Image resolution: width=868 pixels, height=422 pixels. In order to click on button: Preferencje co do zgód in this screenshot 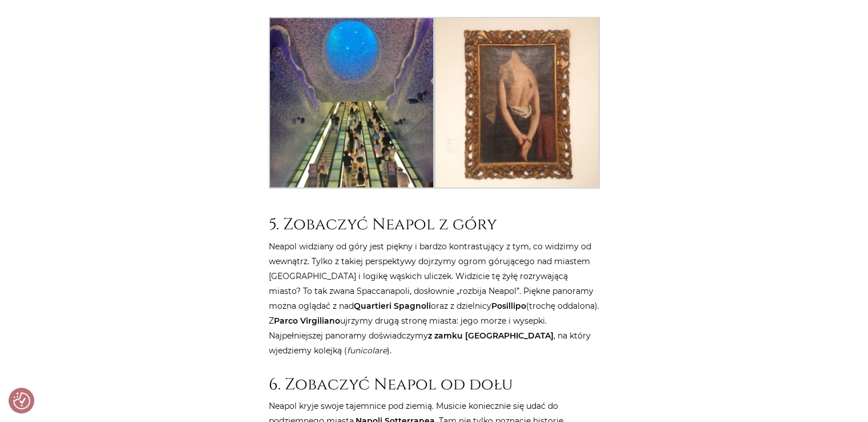, I will do `click(22, 400)`.